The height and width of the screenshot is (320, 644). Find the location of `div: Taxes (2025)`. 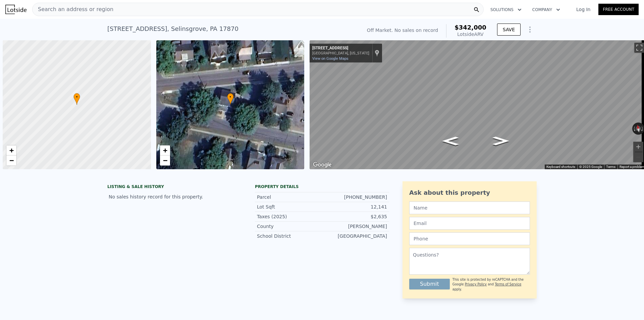

div: Taxes (2025) is located at coordinates (290, 217).